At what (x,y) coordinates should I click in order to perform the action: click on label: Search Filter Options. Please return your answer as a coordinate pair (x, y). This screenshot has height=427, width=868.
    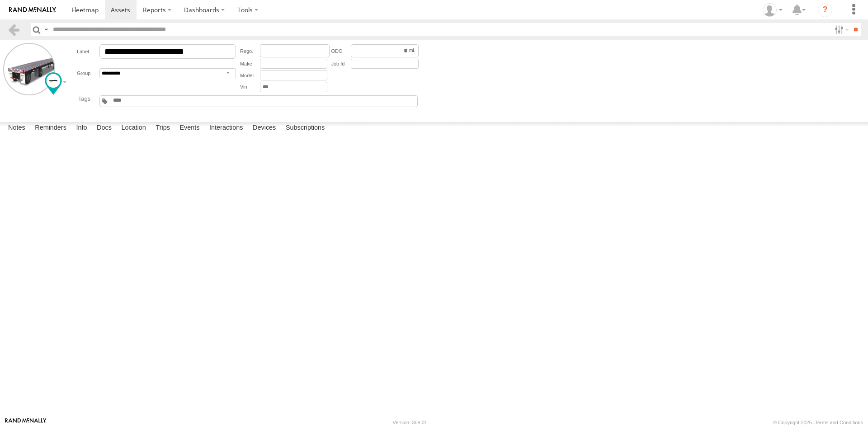
    Looking at the image, I should click on (840, 29).